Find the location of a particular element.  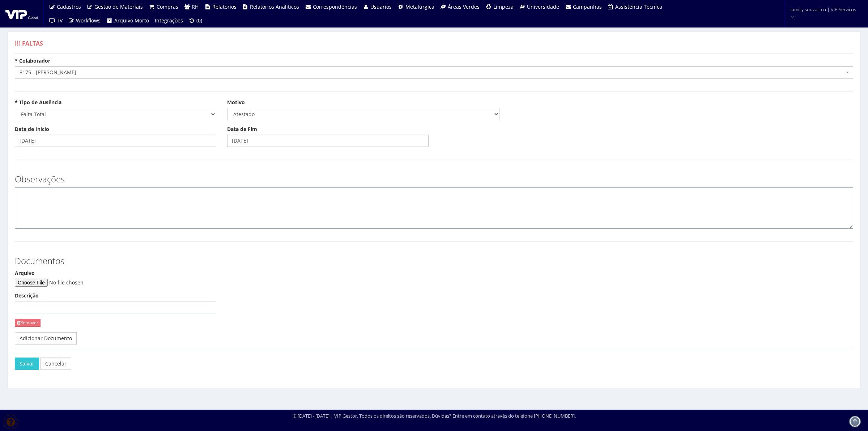

label: Descrição is located at coordinates (27, 296).